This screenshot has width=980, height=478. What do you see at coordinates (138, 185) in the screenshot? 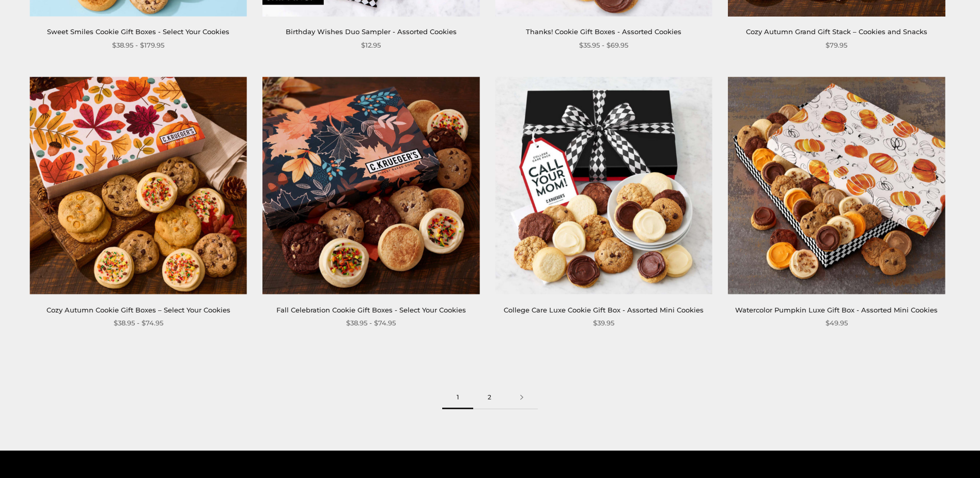
I see `img: Cozy Autumn Cookie Gift Boxes – Select Your Cookies` at bounding box center [138, 185].